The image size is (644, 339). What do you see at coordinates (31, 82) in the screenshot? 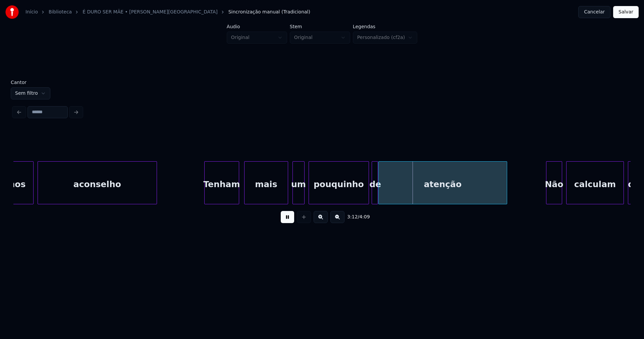
I see `label: Cantor` at bounding box center [31, 82].